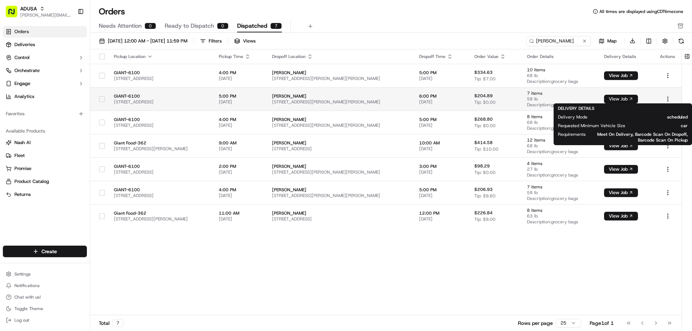 This screenshot has height=331, width=692. I want to click on button: ADUSA, so click(28, 9).